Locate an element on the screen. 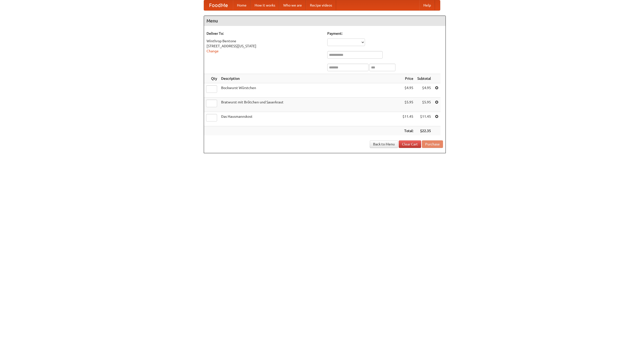 The image size is (644, 356). td: Bratwurst mit Brötchen und Sauerkraut is located at coordinates (310, 105).